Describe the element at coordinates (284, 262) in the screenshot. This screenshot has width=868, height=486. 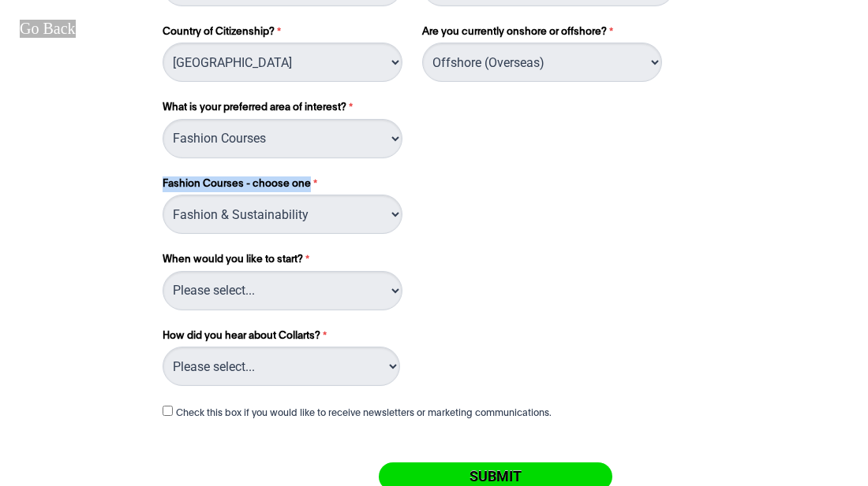
I see `label: When would you like to start?` at that location.